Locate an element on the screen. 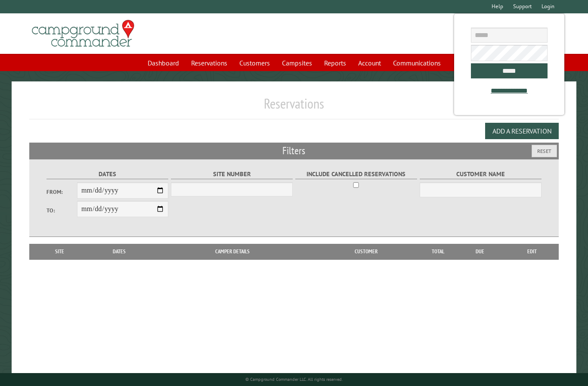 This screenshot has width=588, height=386. th: Due is located at coordinates (481, 252).